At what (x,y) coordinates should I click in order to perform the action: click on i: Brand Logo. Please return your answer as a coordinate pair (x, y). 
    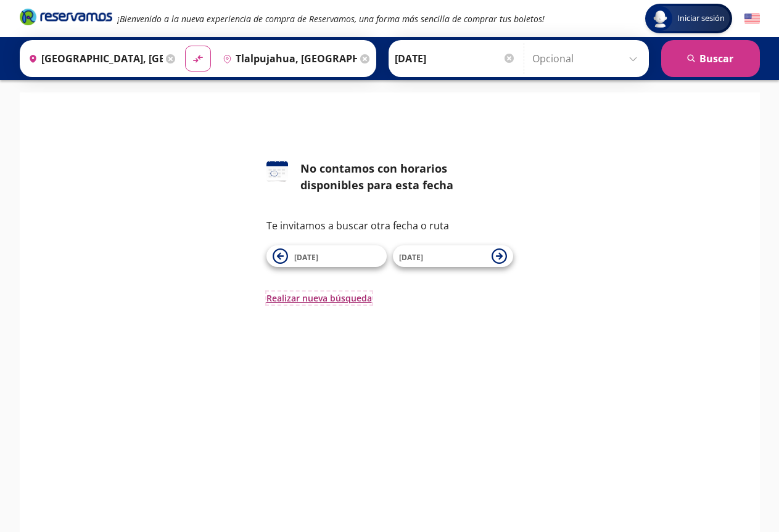
    Looking at the image, I should click on (66, 17).